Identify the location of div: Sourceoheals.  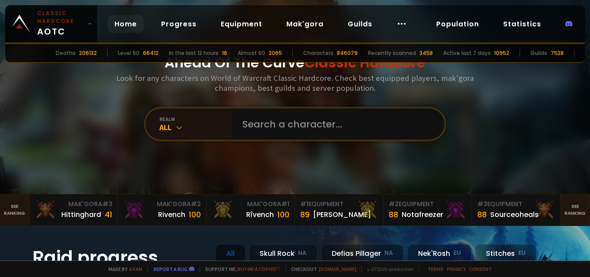
(514, 214).